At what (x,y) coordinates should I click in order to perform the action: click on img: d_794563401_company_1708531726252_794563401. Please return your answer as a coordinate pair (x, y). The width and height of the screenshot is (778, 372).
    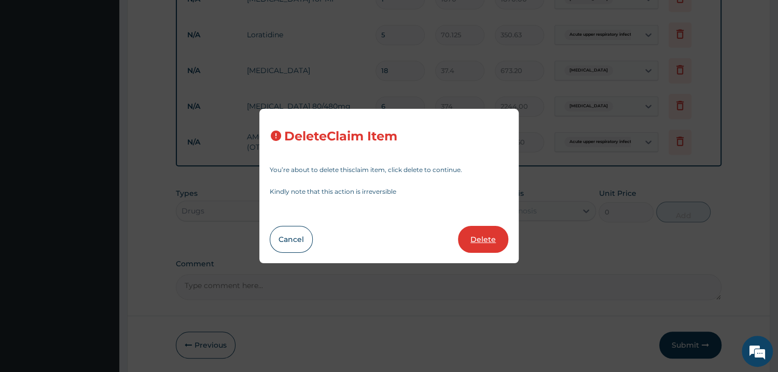
    Looking at the image, I should click on (31, 65).